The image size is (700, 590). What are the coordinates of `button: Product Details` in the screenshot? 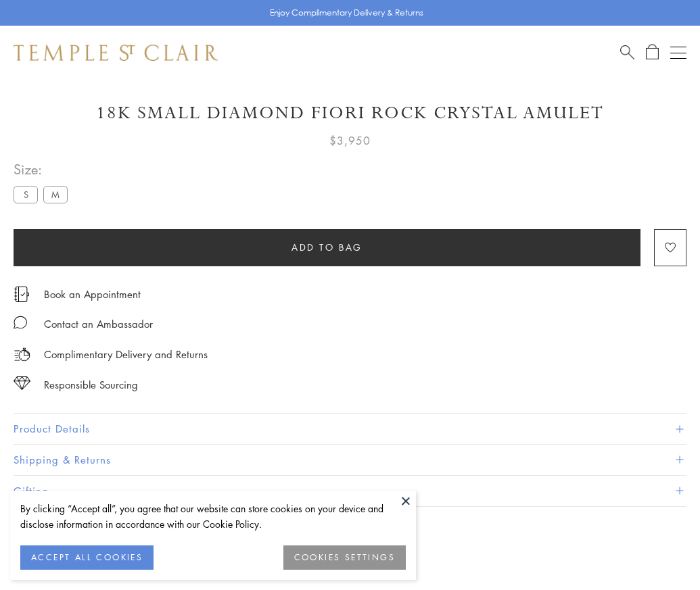 It's located at (349, 428).